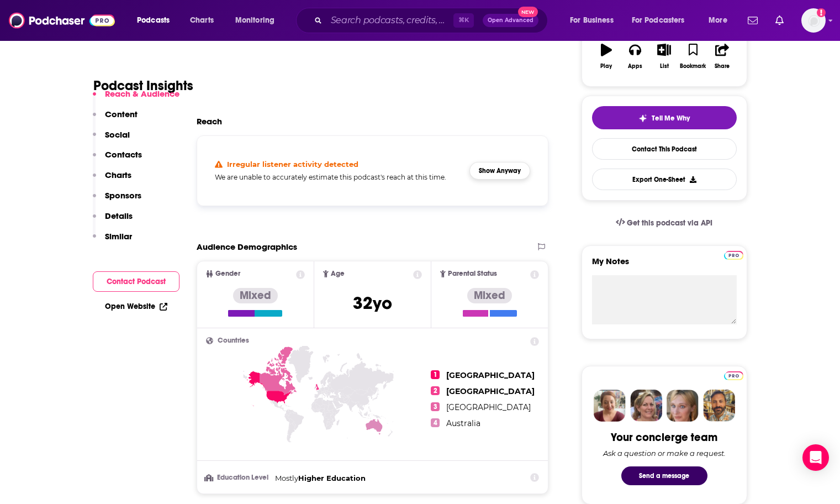  What do you see at coordinates (119, 215) in the screenshot?
I see `p: Details` at bounding box center [119, 215].